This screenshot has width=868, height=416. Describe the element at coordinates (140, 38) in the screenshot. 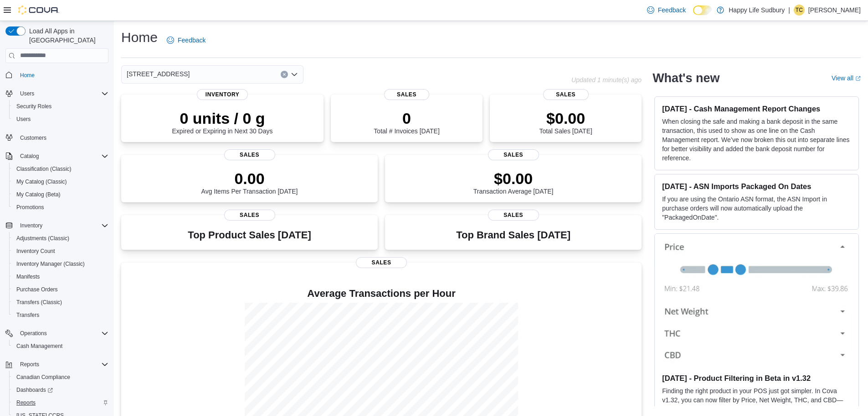

I see `h1: Home` at that location.